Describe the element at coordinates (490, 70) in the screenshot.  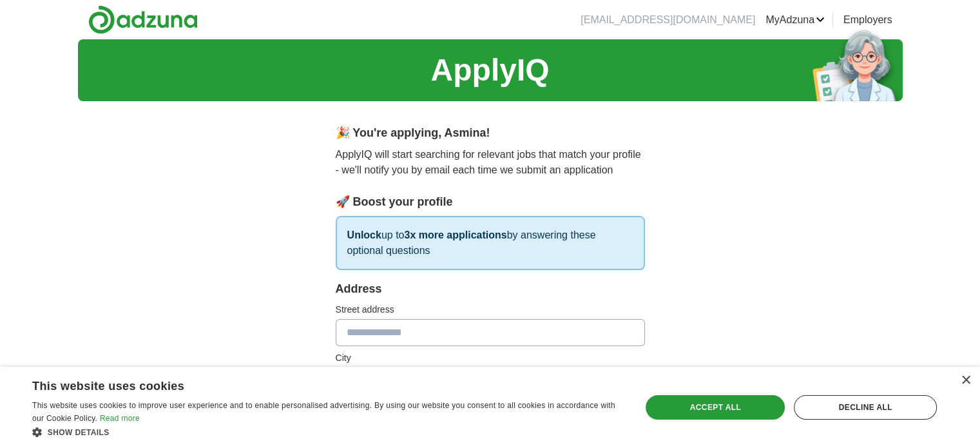
I see `h1: ApplyIQ` at that location.